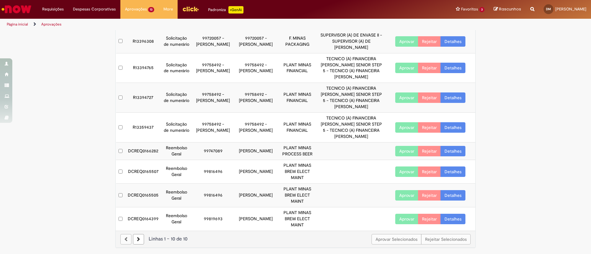 The height and width of the screenshot is (254, 591). I want to click on span: More, so click(168, 9).